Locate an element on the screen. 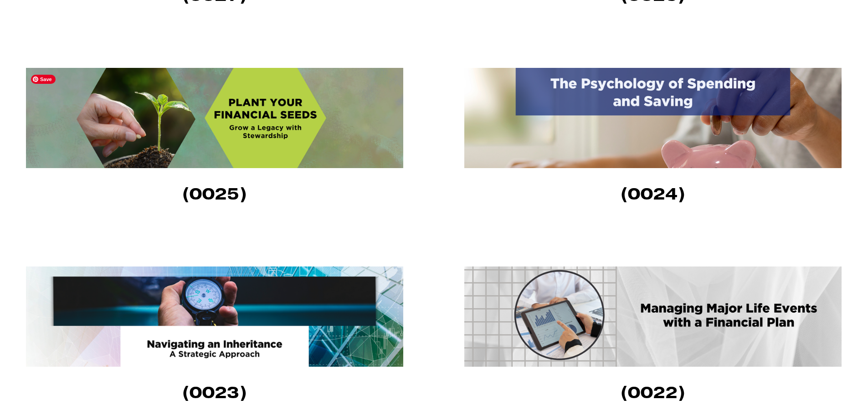 The image size is (868, 415). strong: (0022) is located at coordinates (653, 392).